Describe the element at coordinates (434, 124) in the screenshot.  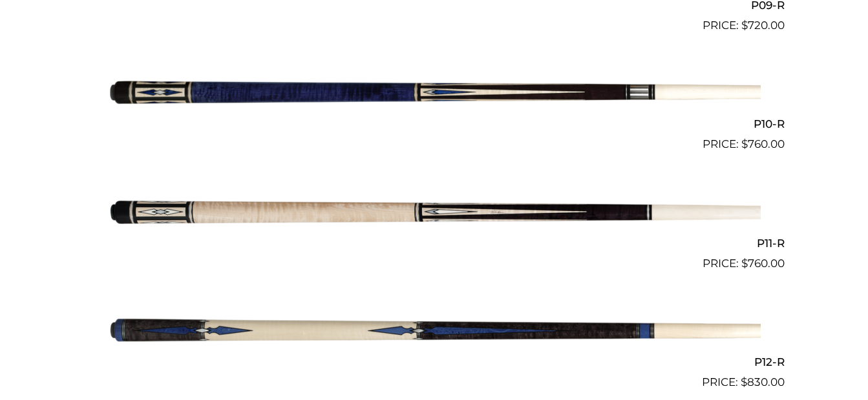
I see `h2: P10-R` at that location.